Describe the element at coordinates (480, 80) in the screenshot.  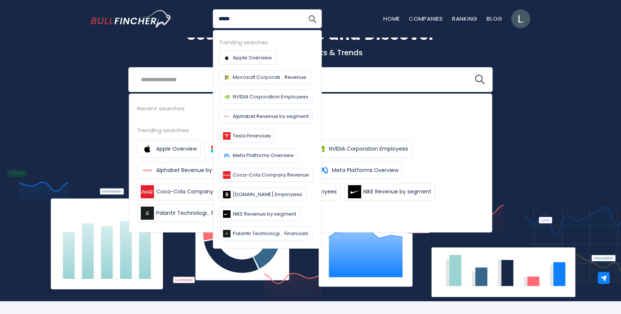
I see `img: search icon` at that location.